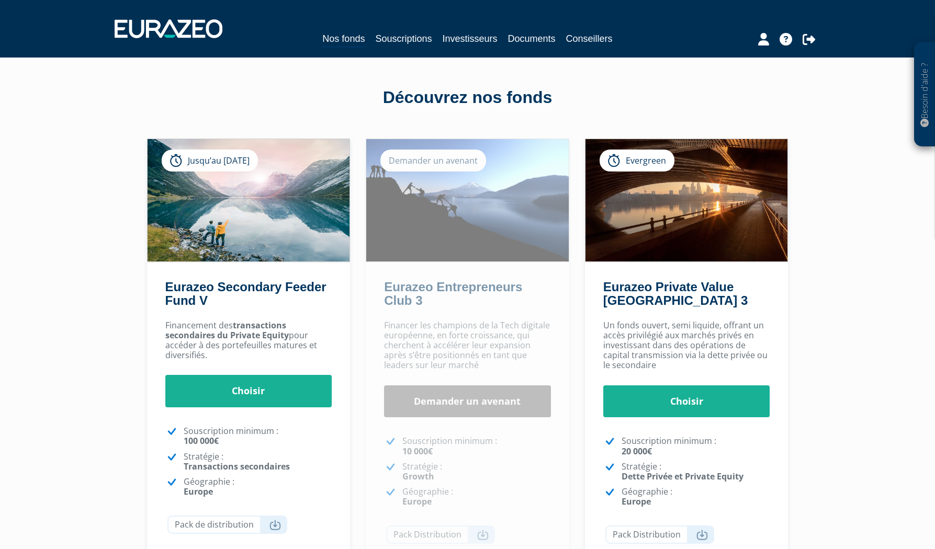 Image resolution: width=935 pixels, height=549 pixels. I want to click on img: Eurazeo Private Value Europe 3, so click(686, 200).